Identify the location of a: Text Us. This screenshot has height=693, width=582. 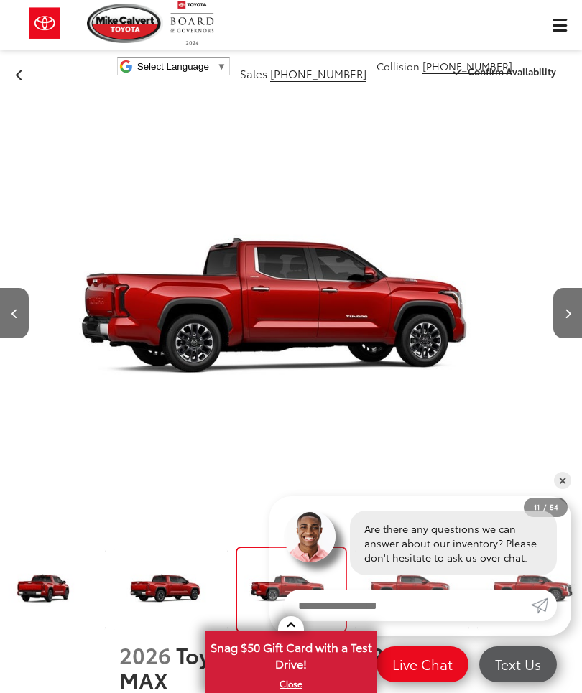
(518, 665).